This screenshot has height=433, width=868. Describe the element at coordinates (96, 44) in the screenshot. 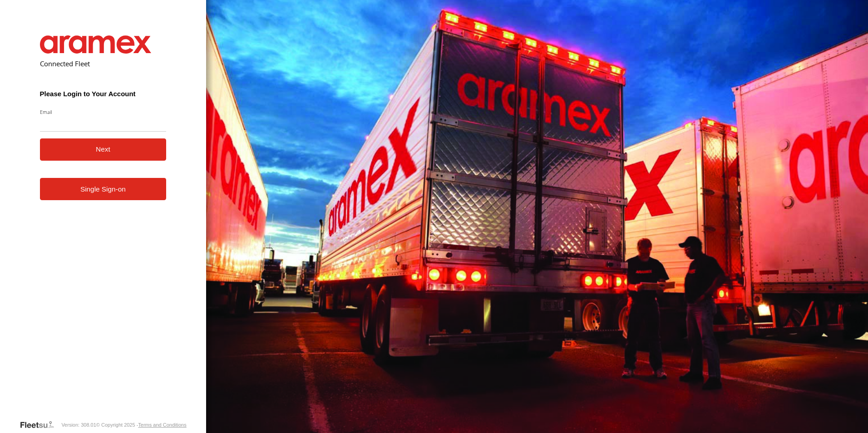

I see `img: Aramex` at that location.